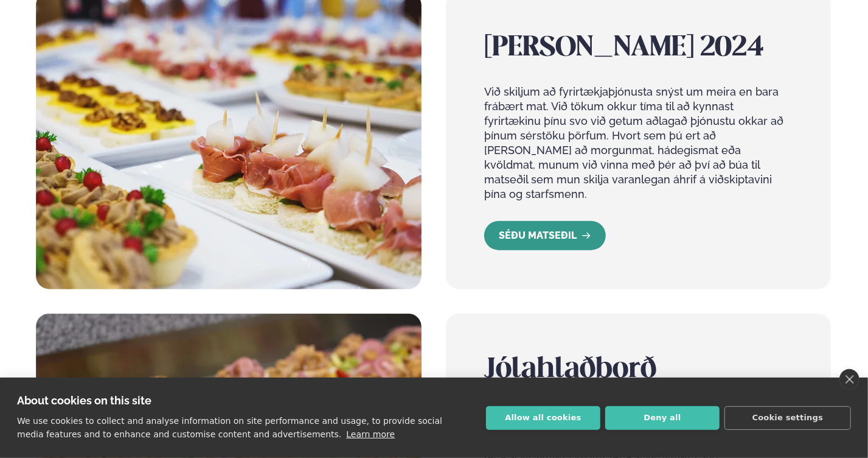 The image size is (868, 458). Describe the element at coordinates (849, 379) in the screenshot. I see `a: close` at that location.